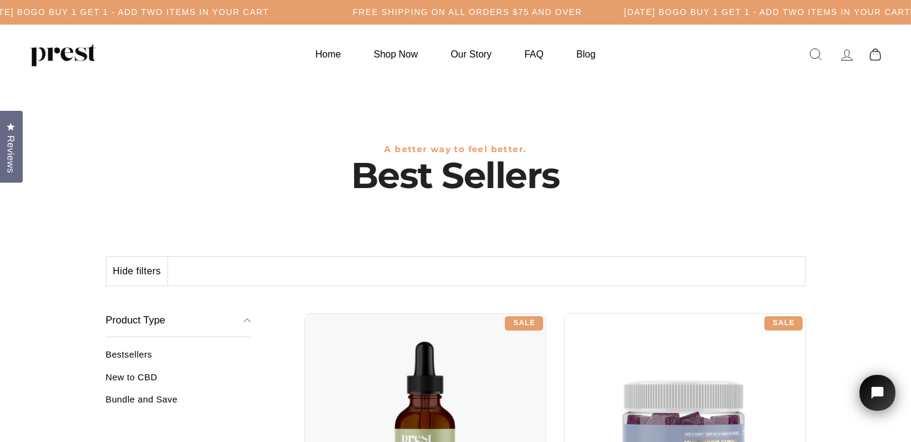 Image resolution: width=911 pixels, height=442 pixels. I want to click on a: Shop Now, so click(396, 54).